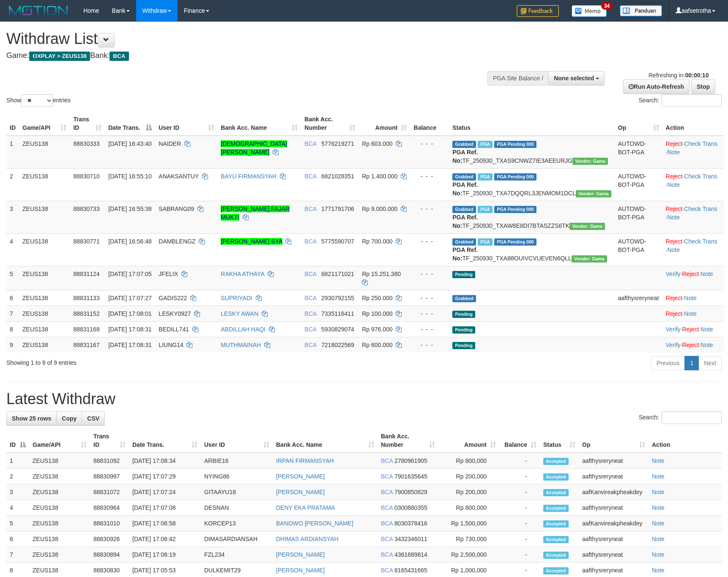 The width and height of the screenshot is (728, 577). What do you see at coordinates (12, 329) in the screenshot?
I see `td: 8` at bounding box center [12, 329].